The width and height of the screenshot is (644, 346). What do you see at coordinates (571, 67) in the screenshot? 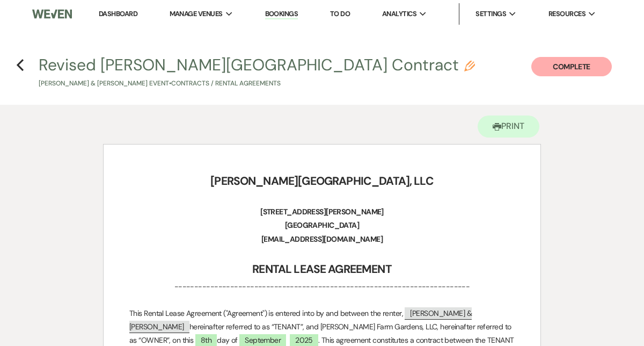
I see `button: Complete` at bounding box center [571, 67].